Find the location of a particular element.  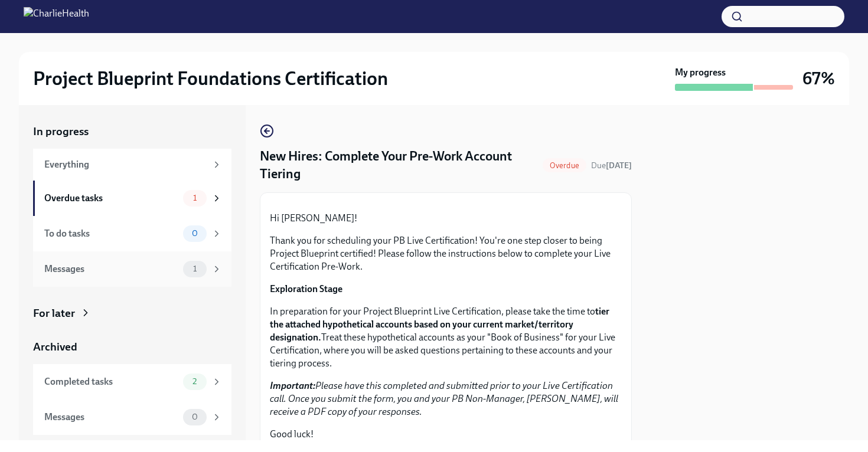

strong: My progress is located at coordinates (700, 72).